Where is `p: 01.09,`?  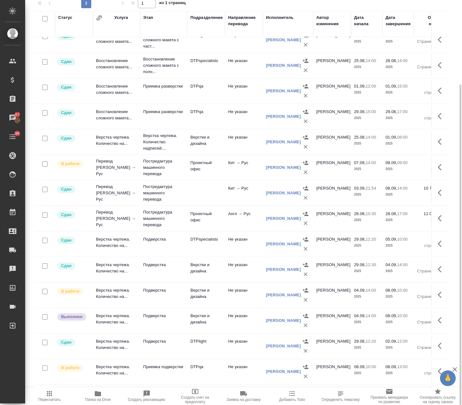 p: 01.09, is located at coordinates (360, 86).